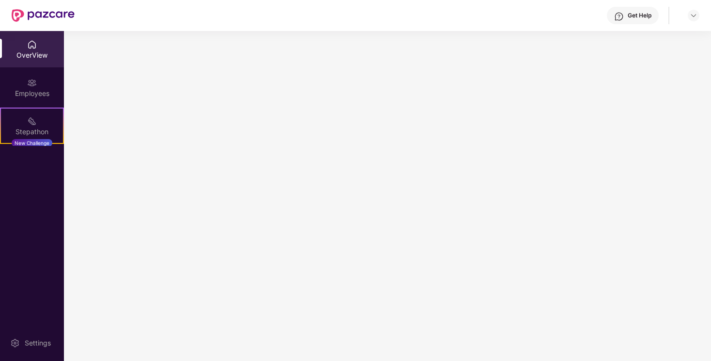  I want to click on div: New Challenge, so click(32, 143).